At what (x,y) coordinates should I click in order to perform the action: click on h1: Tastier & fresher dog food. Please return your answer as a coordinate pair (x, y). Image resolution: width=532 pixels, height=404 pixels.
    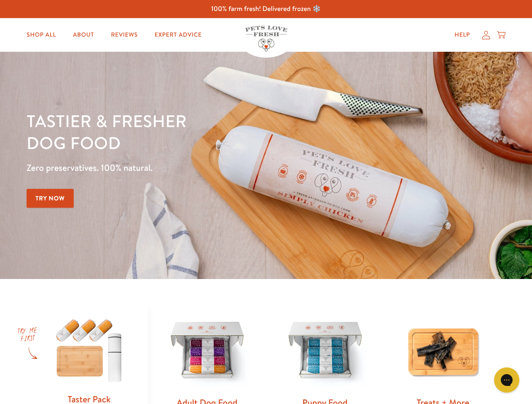
    Looking at the image, I should click on (186, 132).